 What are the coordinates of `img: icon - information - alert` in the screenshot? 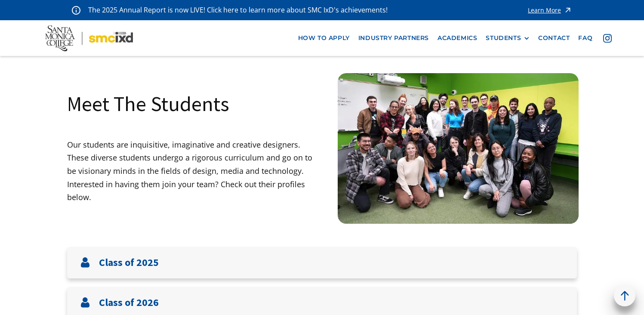 It's located at (76, 10).